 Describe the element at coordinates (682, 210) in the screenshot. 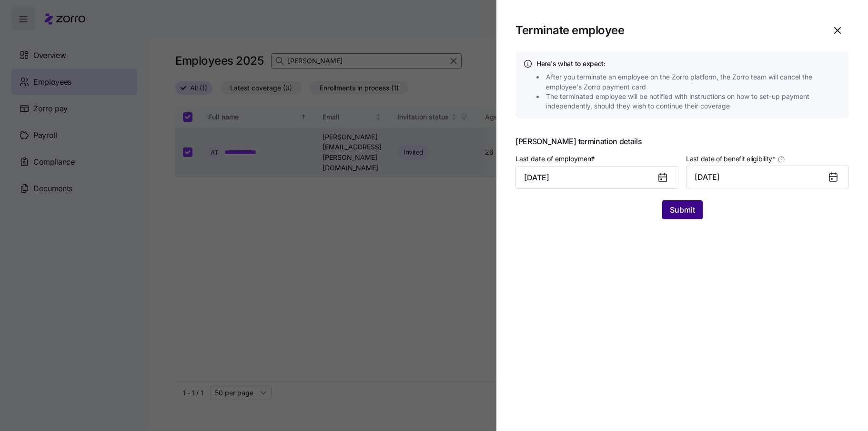

I see `span: Submit` at that location.